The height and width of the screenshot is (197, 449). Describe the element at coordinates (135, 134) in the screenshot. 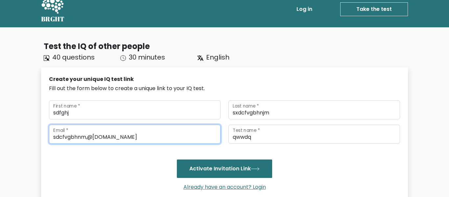

I see `input: Email` at that location.